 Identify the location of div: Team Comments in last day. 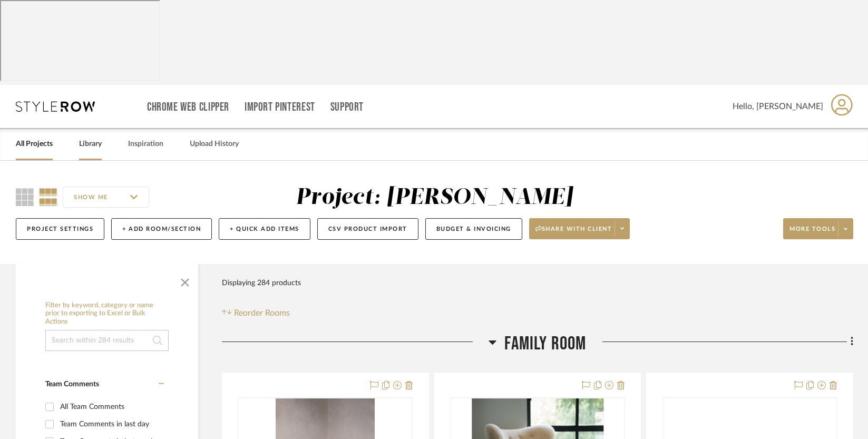
(111, 424).